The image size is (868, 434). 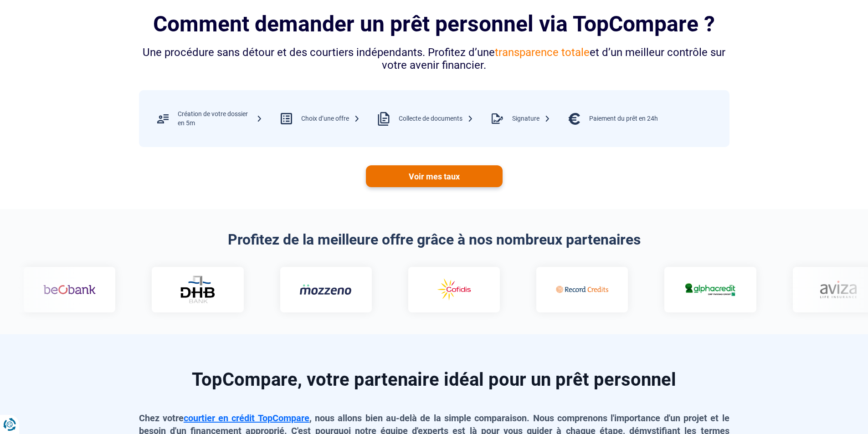 What do you see at coordinates (314, 290) in the screenshot?
I see `img: Mozzeno` at bounding box center [314, 290].